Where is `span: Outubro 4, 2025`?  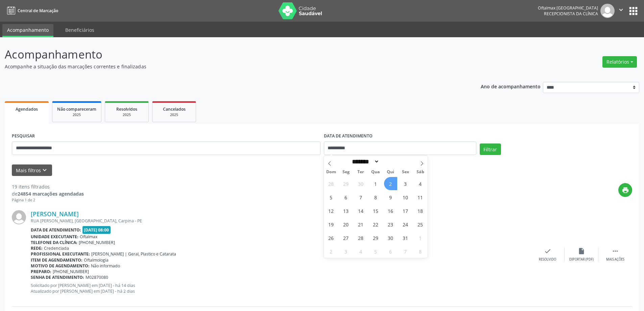
span: Outubro 4, 2025 is located at coordinates (420, 184).